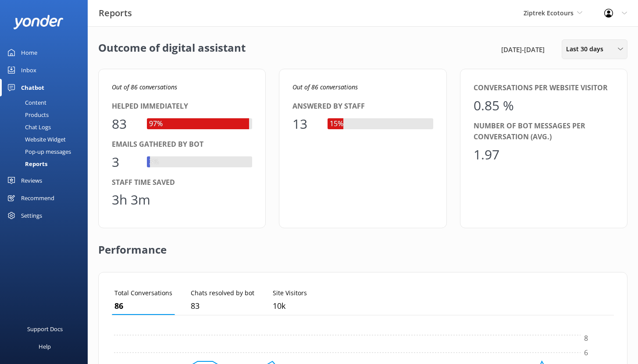  I want to click on div: Content, so click(26, 102).